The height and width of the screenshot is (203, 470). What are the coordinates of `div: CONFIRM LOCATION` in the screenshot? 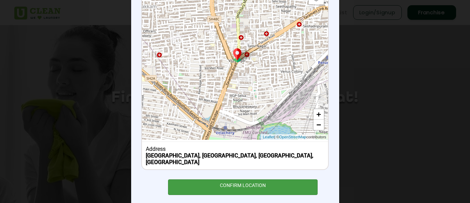 It's located at (243, 187).